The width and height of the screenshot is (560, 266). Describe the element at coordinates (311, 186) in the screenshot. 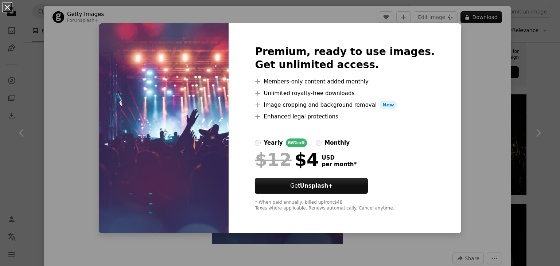

I see `button: GetUnsplash+` at that location.